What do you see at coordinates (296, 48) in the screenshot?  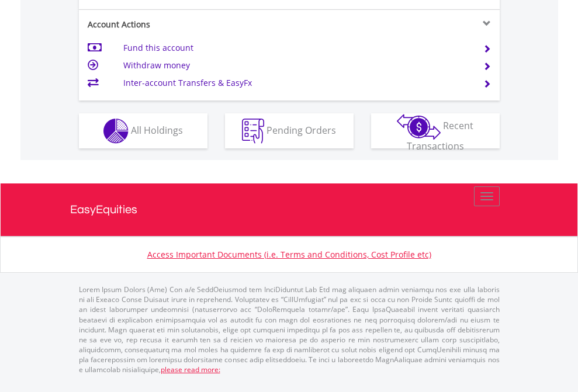 I see `td: Fund this account` at bounding box center [296, 48].